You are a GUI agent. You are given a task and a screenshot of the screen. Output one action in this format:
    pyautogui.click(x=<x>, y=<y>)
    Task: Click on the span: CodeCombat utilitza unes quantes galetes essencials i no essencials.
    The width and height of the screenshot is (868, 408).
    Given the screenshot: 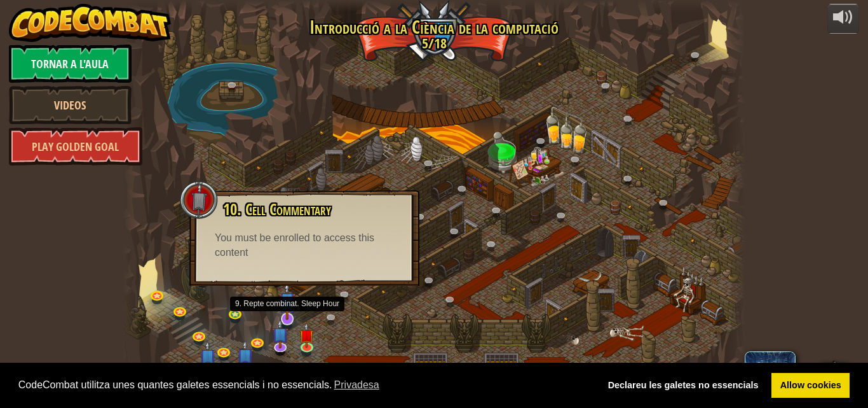 What is the action you would take?
    pyautogui.click(x=303, y=385)
    